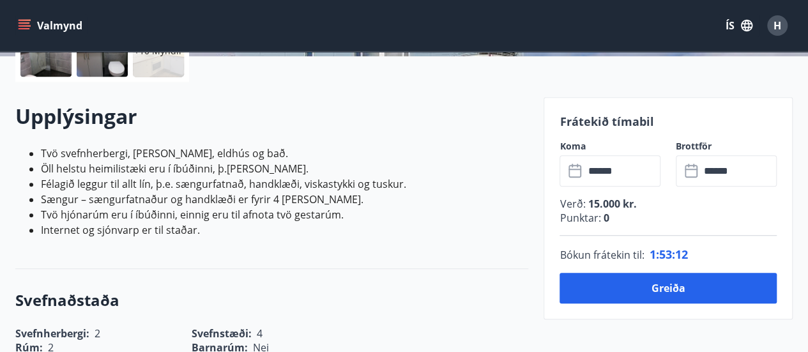 The height and width of the screenshot is (352, 808). What do you see at coordinates (666, 254) in the screenshot?
I see `span: 53 :` at bounding box center [666, 254].